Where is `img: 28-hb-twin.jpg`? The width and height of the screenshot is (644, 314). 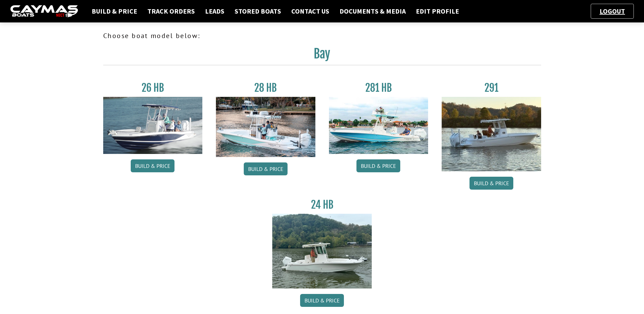
img: 28-hb-twin.jpg is located at coordinates (378, 126).